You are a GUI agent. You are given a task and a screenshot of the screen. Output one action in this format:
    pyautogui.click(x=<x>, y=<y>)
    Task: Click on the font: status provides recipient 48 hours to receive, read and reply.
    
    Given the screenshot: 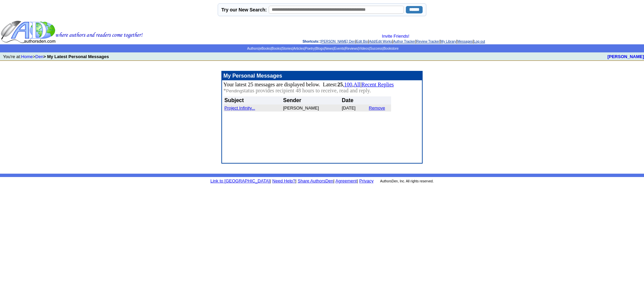 What is the action you would take?
    pyautogui.click(x=307, y=90)
    